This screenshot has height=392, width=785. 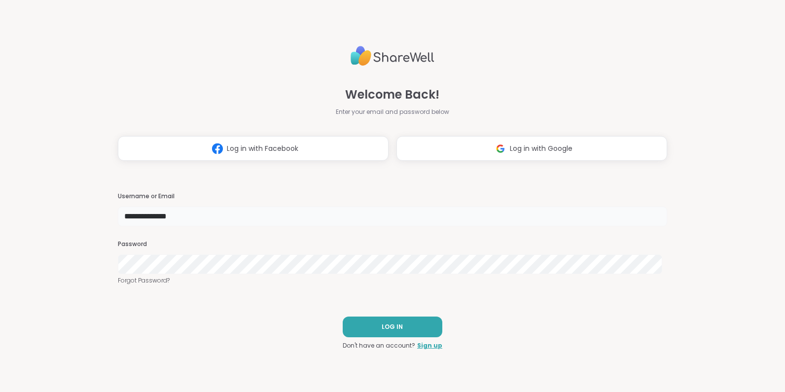 I want to click on button: Log in with Facebook, so click(x=253, y=148).